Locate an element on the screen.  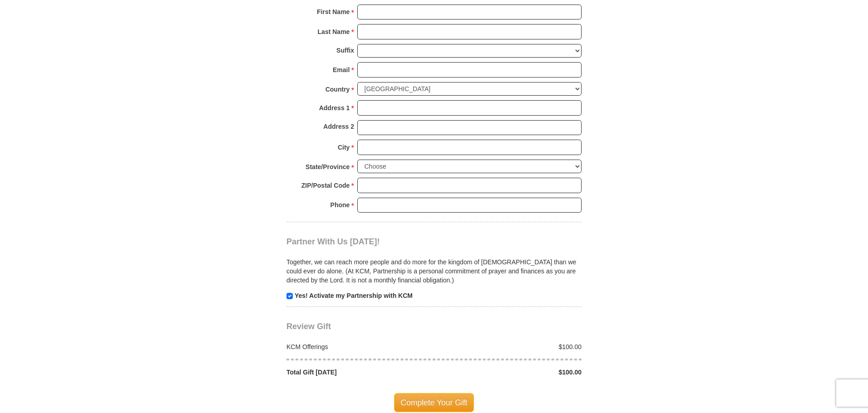
strong: First Name is located at coordinates (333, 12).